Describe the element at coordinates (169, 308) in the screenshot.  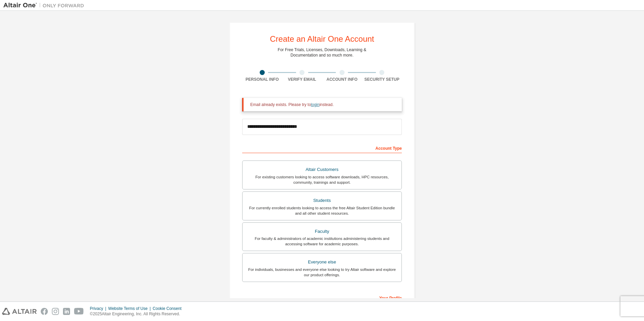
I see `div: Cookie Consent` at that location.